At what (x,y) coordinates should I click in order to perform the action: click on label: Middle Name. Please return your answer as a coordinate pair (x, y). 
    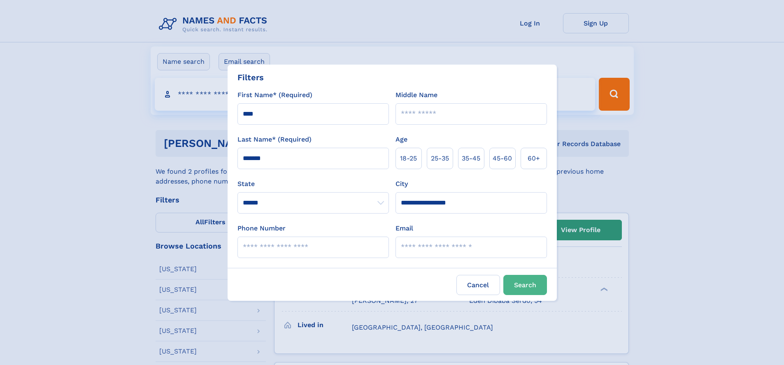
    Looking at the image, I should click on (416, 95).